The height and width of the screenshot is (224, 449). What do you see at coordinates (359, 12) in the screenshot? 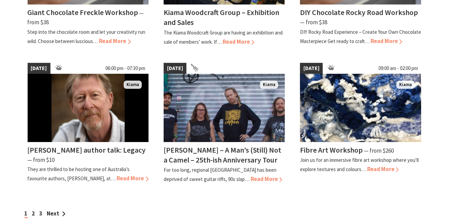
I see `h4: DIY Chocolate Rocky Road Workshop` at bounding box center [359, 12].